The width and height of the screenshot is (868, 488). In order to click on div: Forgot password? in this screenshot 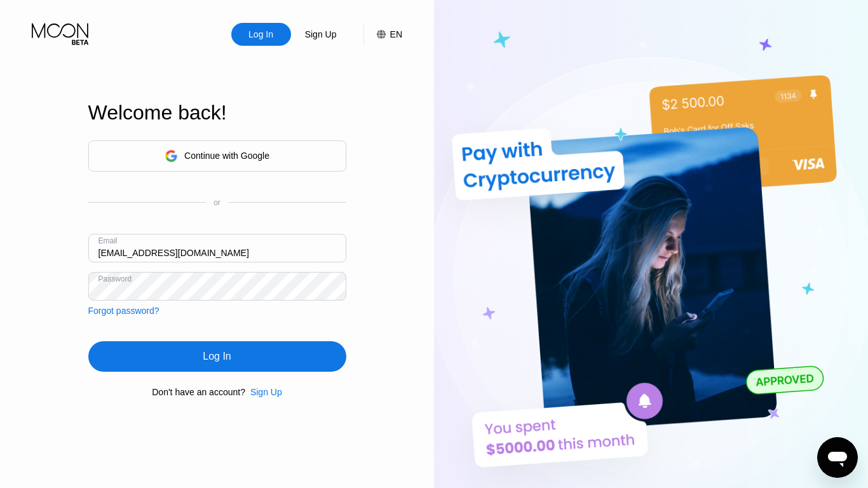, I will do `click(124, 311)`.